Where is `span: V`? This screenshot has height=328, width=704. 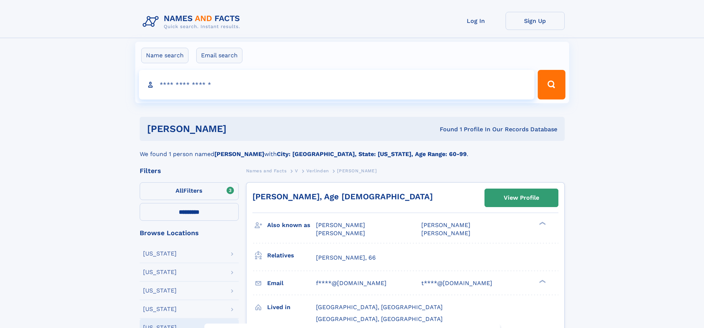 span: V is located at coordinates (296, 171).